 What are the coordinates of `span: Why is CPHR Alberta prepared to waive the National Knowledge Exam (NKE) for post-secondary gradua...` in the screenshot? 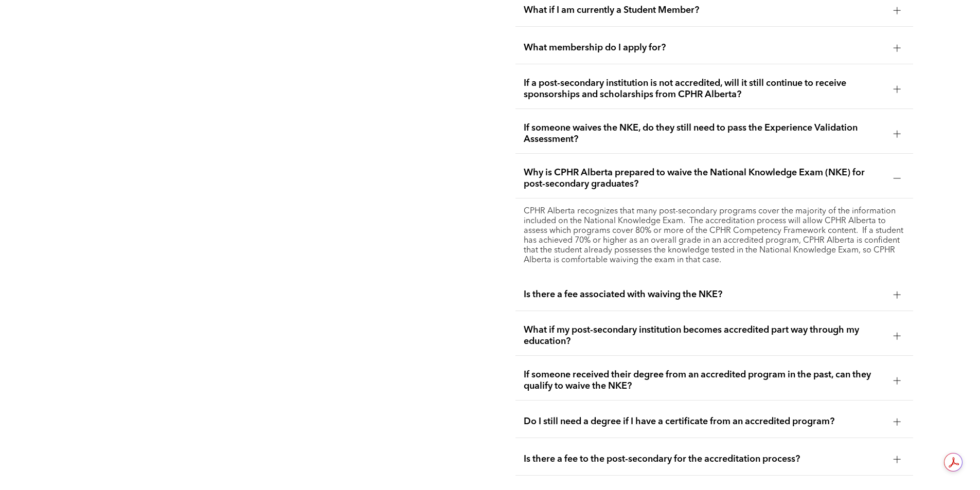 It's located at (704, 179).